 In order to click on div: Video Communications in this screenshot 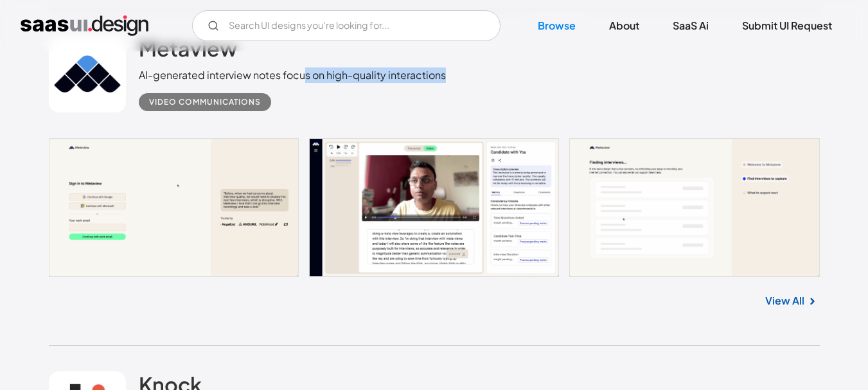, I will do `click(205, 102)`.